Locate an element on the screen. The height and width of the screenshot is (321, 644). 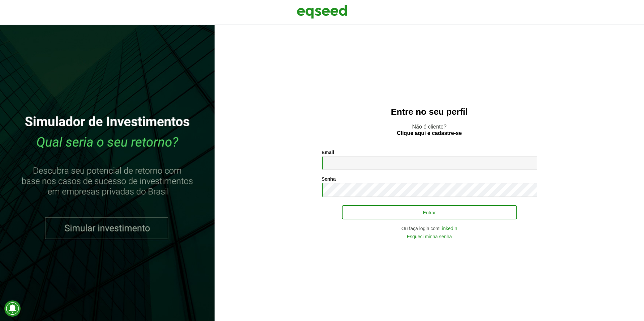
label: Email is located at coordinates (328, 152).